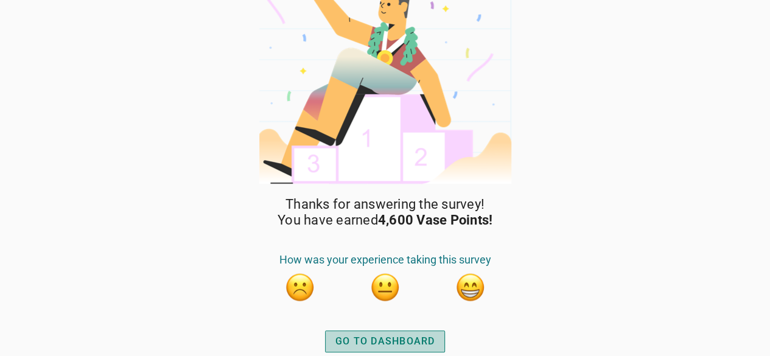 Image resolution: width=770 pixels, height=356 pixels. I want to click on button: GO TO DASHBOARD, so click(385, 341).